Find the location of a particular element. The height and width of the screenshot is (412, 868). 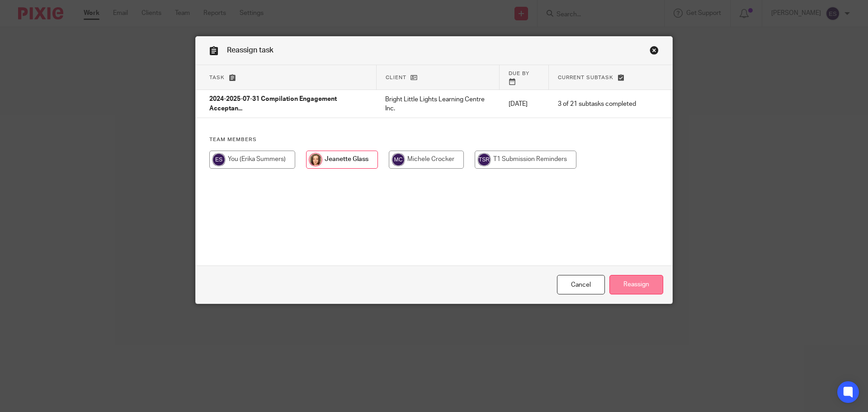

td: 3 of 21 subtasks completed is located at coordinates (597, 104).